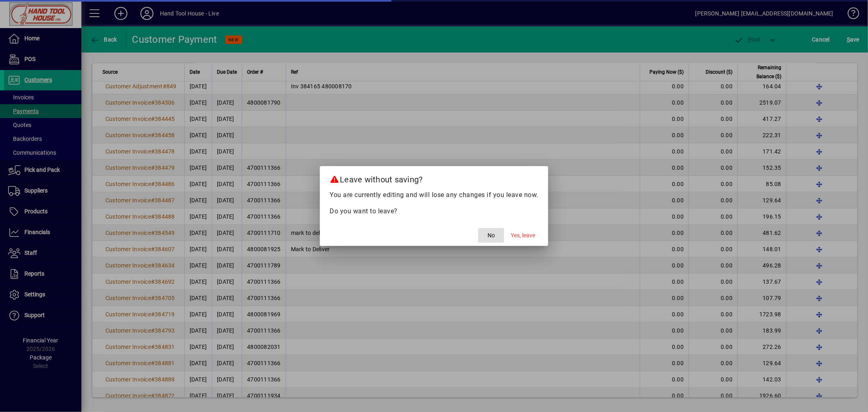  I want to click on span: Yes, leave, so click(523, 235).